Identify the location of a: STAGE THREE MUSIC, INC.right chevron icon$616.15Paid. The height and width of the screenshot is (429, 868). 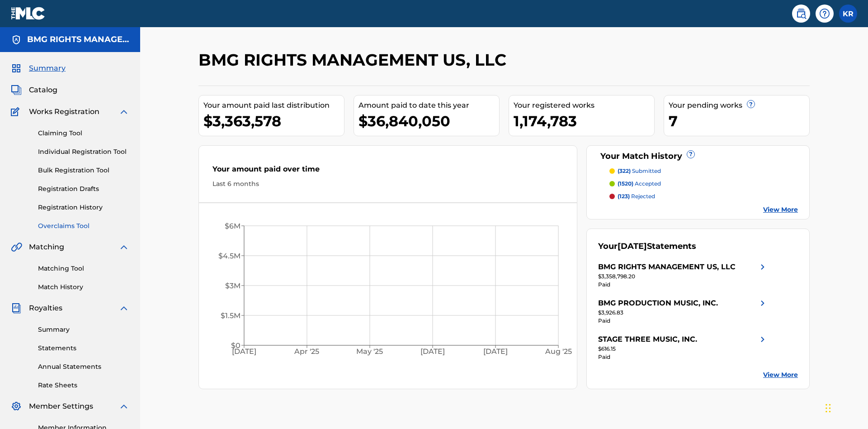
(683, 347).